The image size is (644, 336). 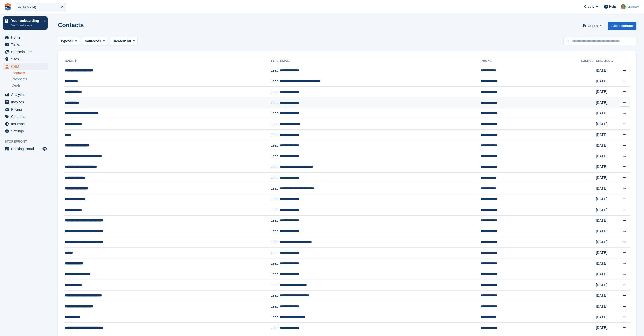 I want to click on span: Home, so click(x=26, y=37).